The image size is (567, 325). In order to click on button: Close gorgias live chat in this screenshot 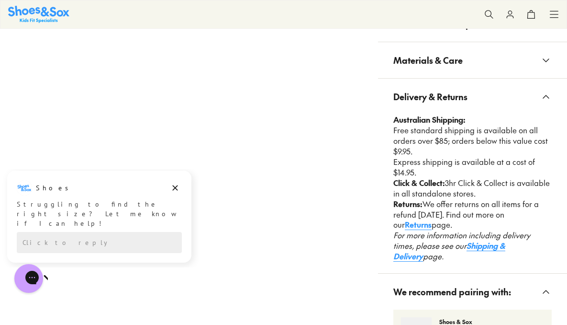, I will do `click(19, 18)`.